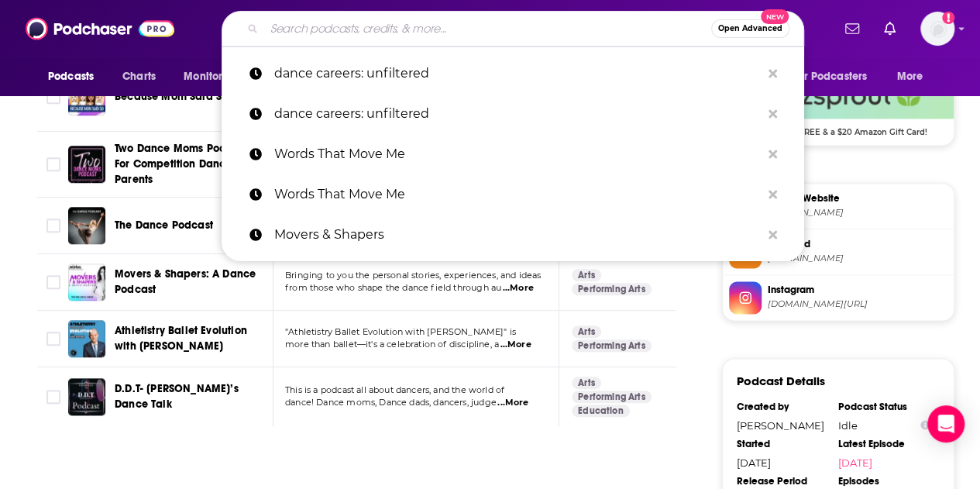  Describe the element at coordinates (775, 16) in the screenshot. I see `span: New` at that location.